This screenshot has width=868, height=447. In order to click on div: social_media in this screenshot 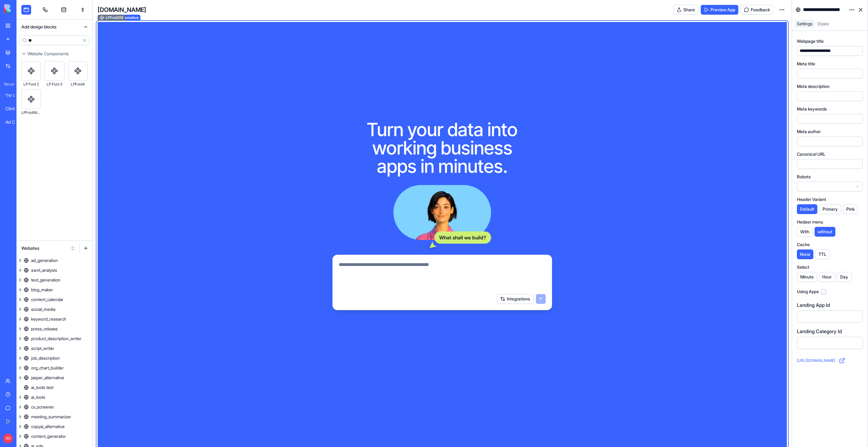, I will do `click(43, 310)`.